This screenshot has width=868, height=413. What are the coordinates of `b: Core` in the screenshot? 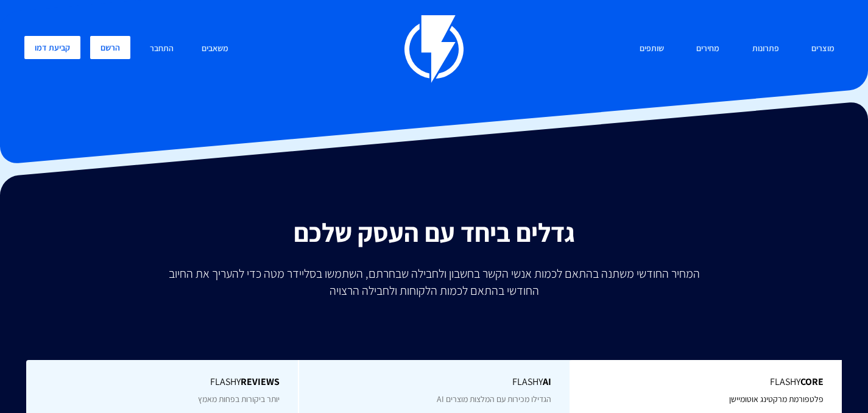 It's located at (812, 382).